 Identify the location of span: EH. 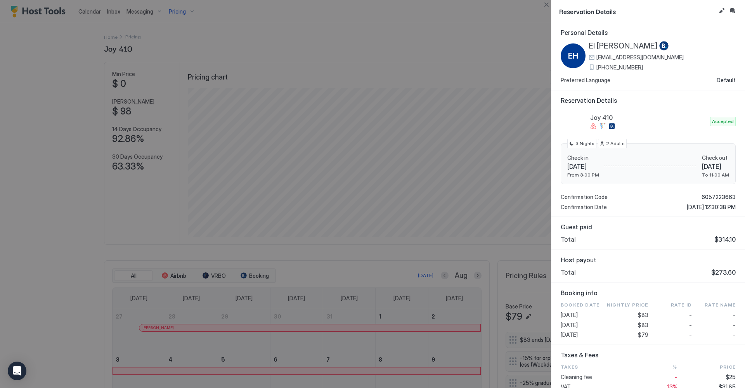
(573, 56).